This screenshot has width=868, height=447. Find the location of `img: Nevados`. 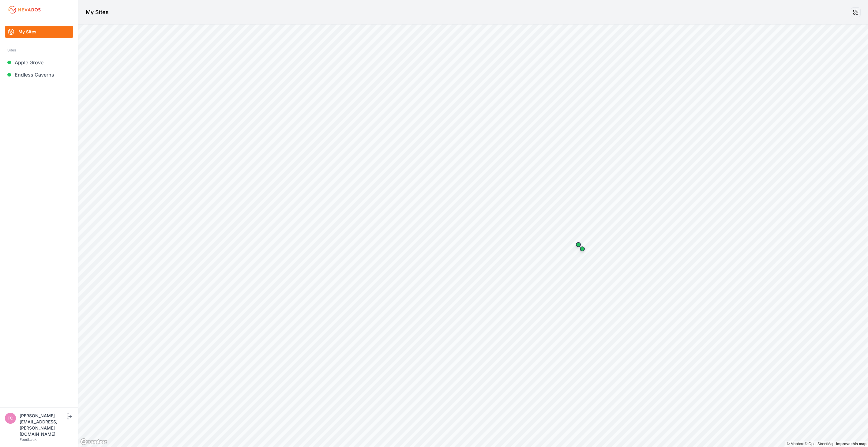

img: Nevados is located at coordinates (25, 10).